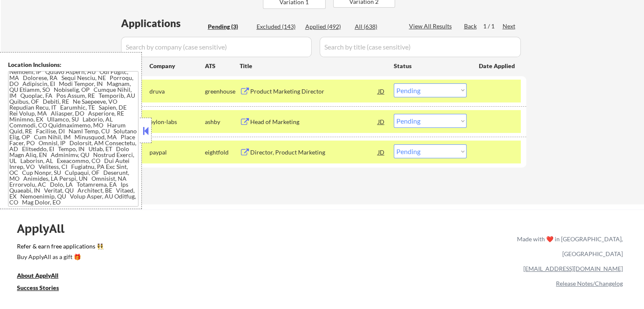 The height and width of the screenshot is (309, 644). Describe the element at coordinates (314, 91) in the screenshot. I see `div: Product Marketing Director` at that location.